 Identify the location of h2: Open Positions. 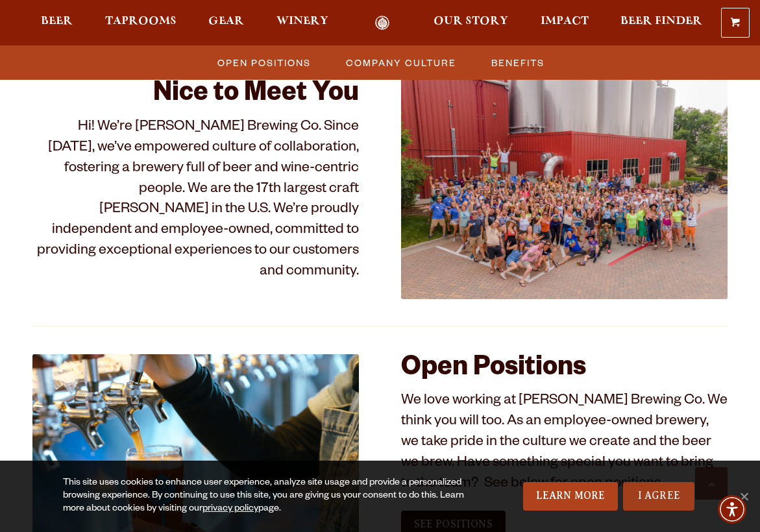
(564, 370).